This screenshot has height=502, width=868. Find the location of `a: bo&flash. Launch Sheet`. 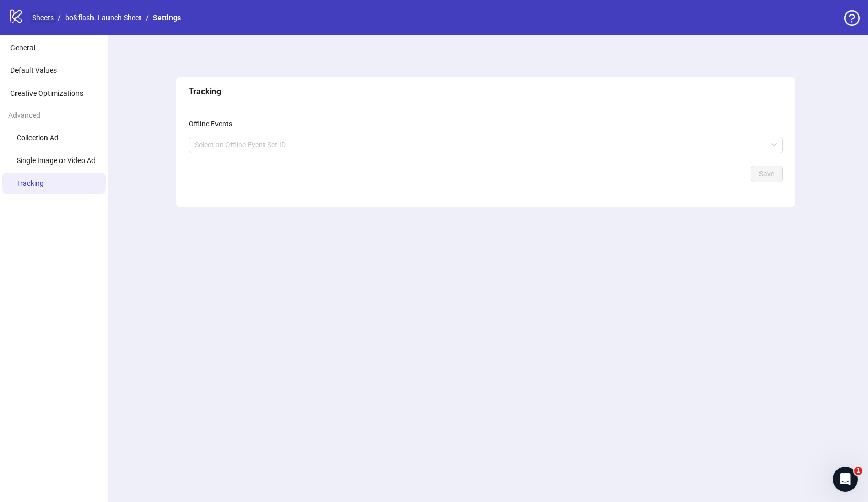

a: bo&flash. Launch Sheet is located at coordinates (103, 17).